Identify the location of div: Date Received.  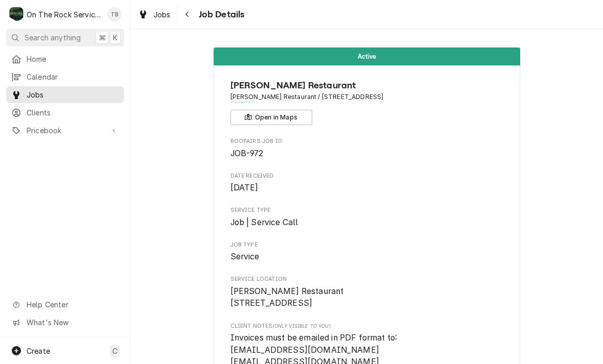
(367, 183).